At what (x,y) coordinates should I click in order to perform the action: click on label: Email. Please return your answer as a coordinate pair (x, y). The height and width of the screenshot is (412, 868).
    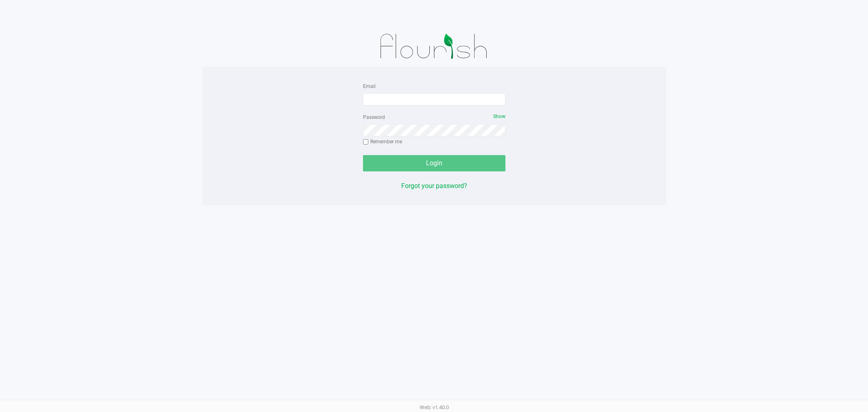
    Looking at the image, I should click on (369, 86).